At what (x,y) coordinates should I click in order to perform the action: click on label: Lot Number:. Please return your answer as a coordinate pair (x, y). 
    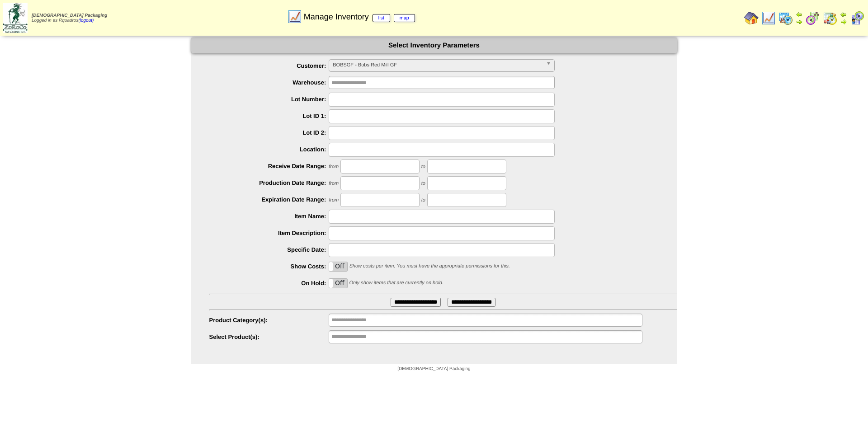
    Looking at the image, I should click on (269, 99).